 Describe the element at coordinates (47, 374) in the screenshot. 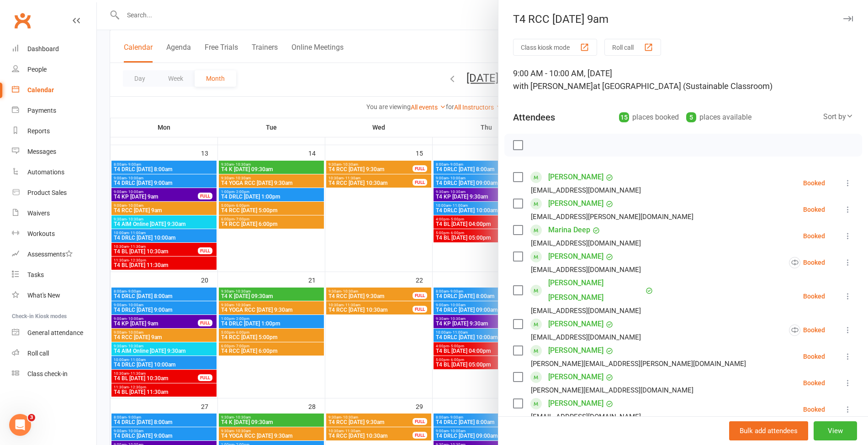

I see `div: Class check-in` at that location.